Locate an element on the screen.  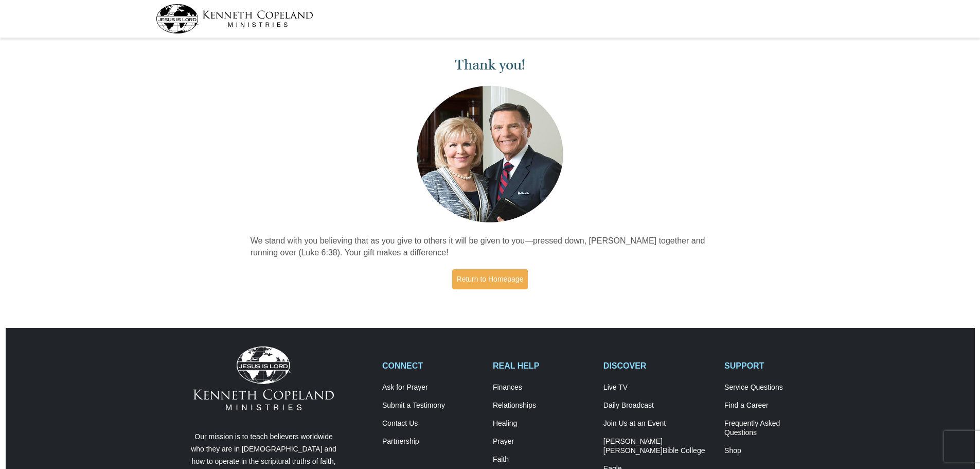
a: Faith is located at coordinates (543, 460).